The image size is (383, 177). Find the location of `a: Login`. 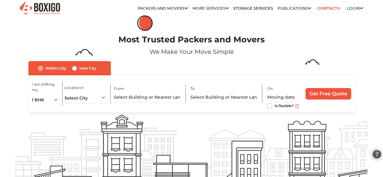

a: Login is located at coordinates (355, 8).